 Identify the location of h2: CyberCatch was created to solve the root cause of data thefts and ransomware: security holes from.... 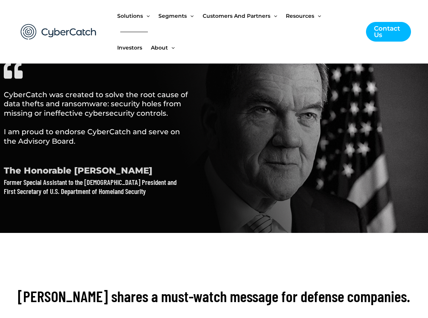
(96, 118).